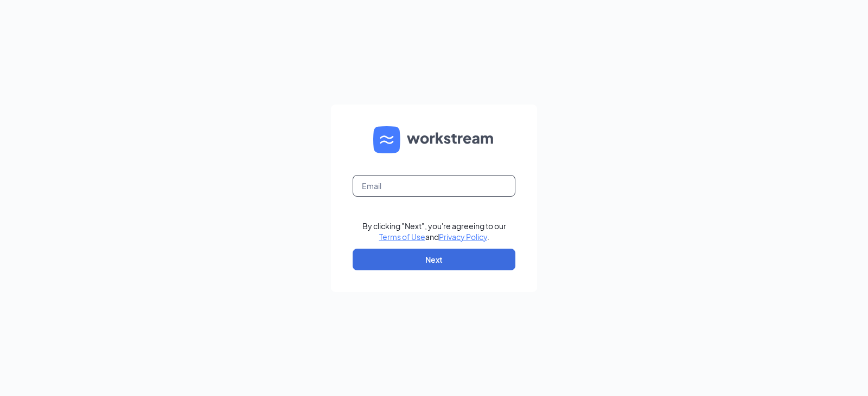 This screenshot has height=396, width=868. What do you see at coordinates (434, 259) in the screenshot?
I see `button: Next` at bounding box center [434, 259].